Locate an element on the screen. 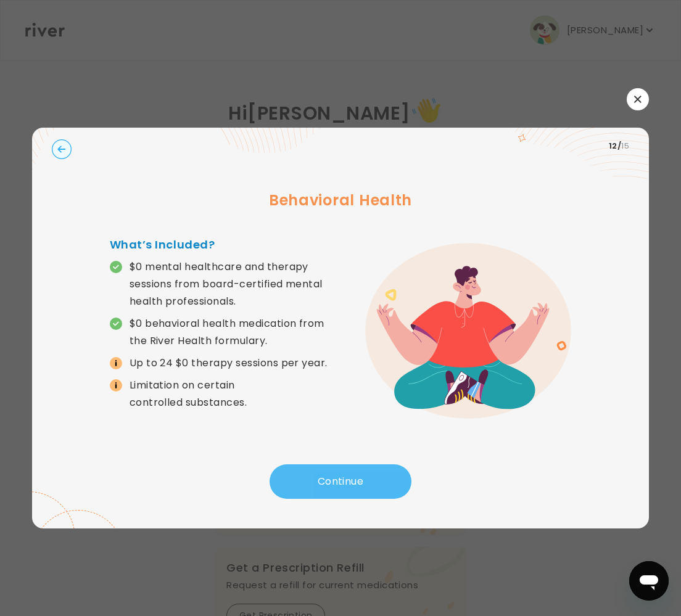  img: error graphic is located at coordinates (468, 332).